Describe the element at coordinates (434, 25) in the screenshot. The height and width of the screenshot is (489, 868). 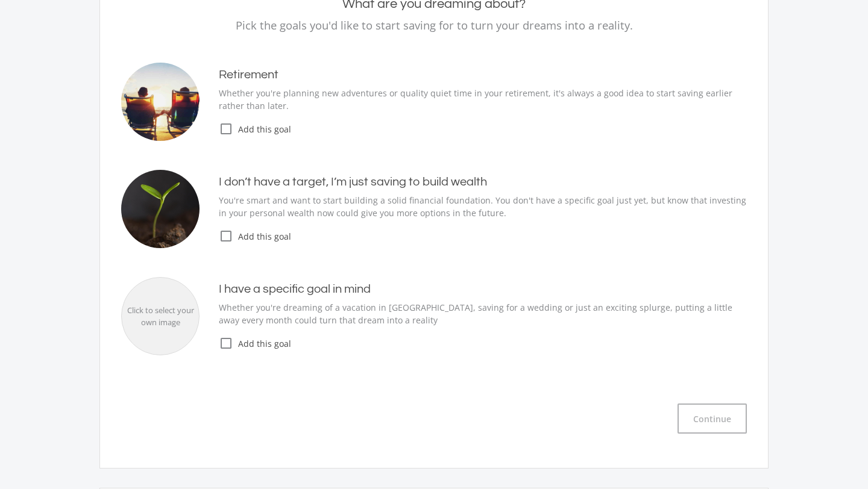
I see `p: Pick the goals you'd like to start saving for to turn your dreams into a reality.` at that location.